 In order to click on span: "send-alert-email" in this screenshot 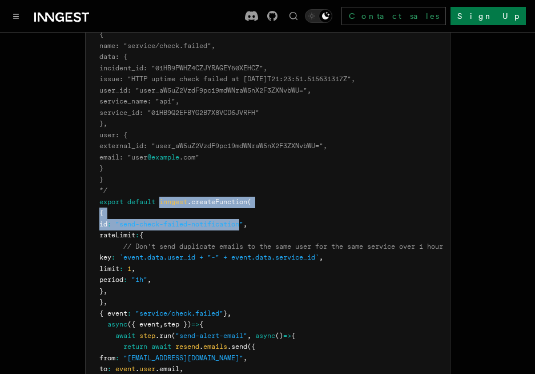, I will do `click(211, 335)`.